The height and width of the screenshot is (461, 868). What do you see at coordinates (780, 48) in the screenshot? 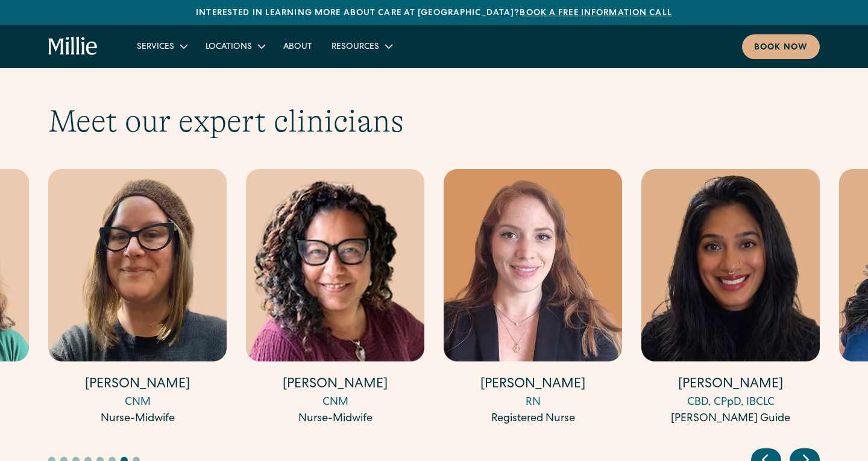
I see `div: Book now` at bounding box center [780, 48].